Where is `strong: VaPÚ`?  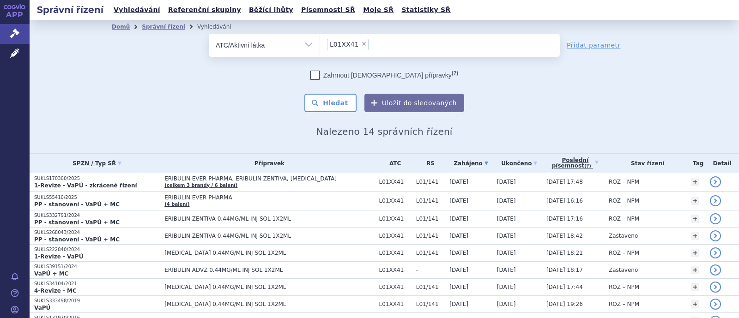
strong: VaPÚ is located at coordinates (42, 308).